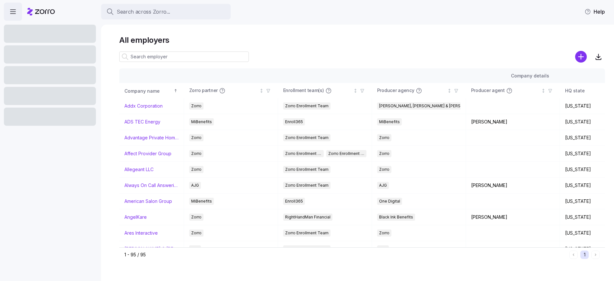 Image resolution: width=614 pixels, height=281 pixels. What do you see at coordinates (396, 217) in the screenshot?
I see `span: Black Ink Benefits` at bounding box center [396, 217].